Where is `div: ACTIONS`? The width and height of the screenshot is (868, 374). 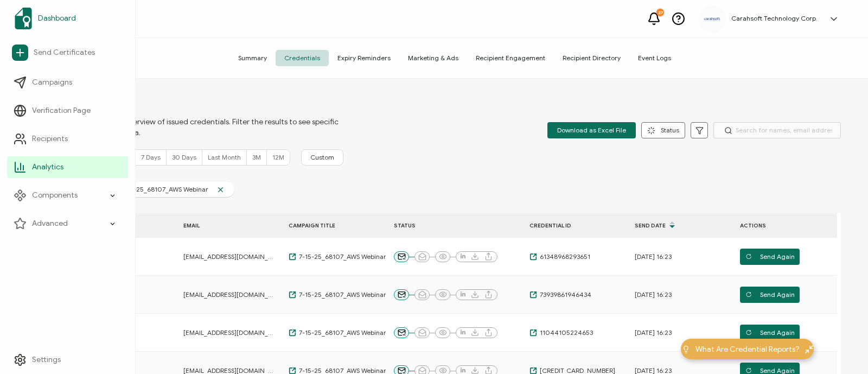
div: ACTIONS is located at coordinates (784, 226).